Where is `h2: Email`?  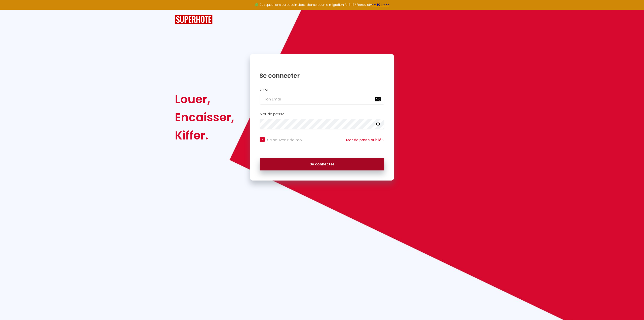 h2: Email is located at coordinates (322, 90).